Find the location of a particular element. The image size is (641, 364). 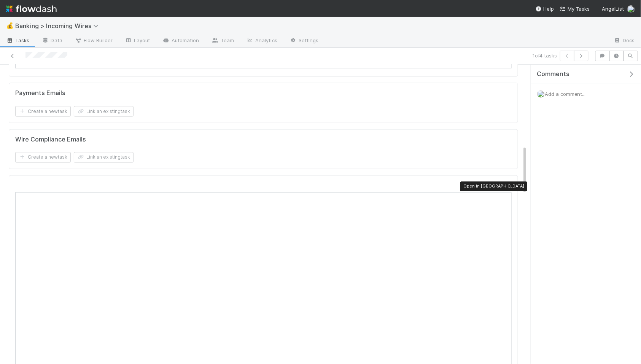

a: My Tasks is located at coordinates (575, 9).